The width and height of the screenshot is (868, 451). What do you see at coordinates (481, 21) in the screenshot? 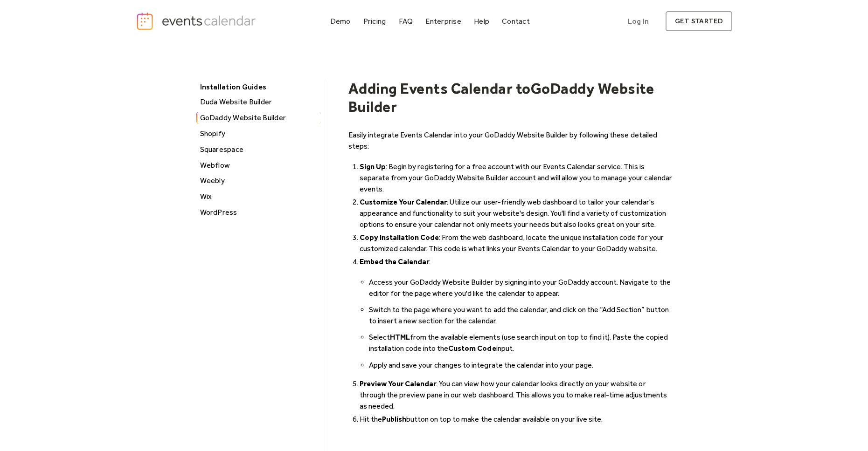
I see `div: Help` at bounding box center [481, 21].